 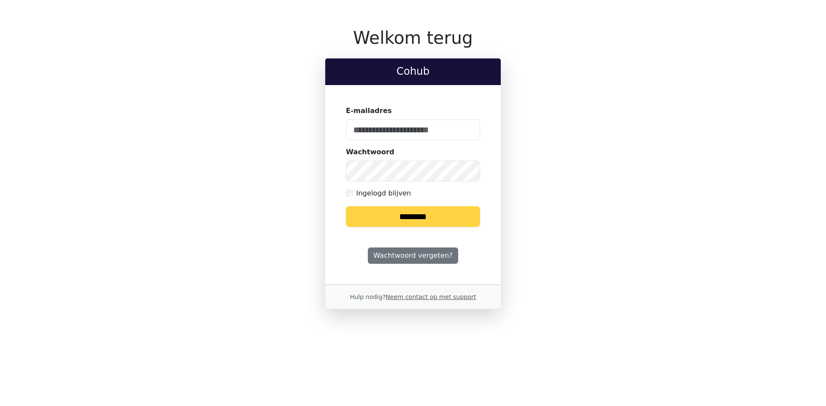 I want to click on label: E-mailadres, so click(x=369, y=111).